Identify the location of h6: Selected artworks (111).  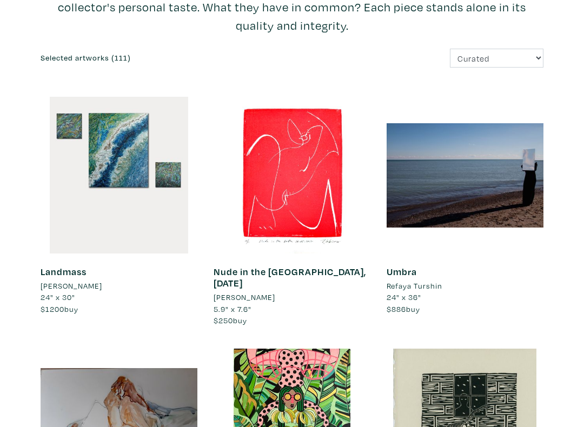
(162, 58).